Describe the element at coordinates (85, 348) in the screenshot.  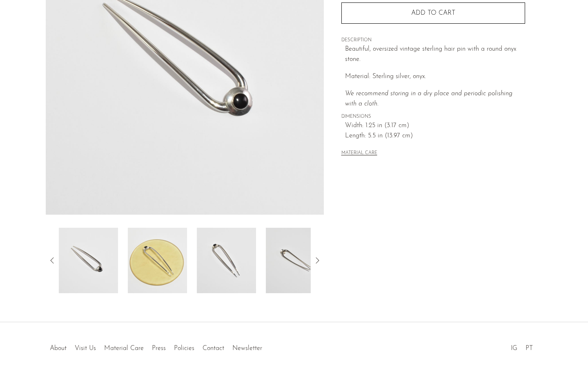
I see `a: Visit Us` at that location.